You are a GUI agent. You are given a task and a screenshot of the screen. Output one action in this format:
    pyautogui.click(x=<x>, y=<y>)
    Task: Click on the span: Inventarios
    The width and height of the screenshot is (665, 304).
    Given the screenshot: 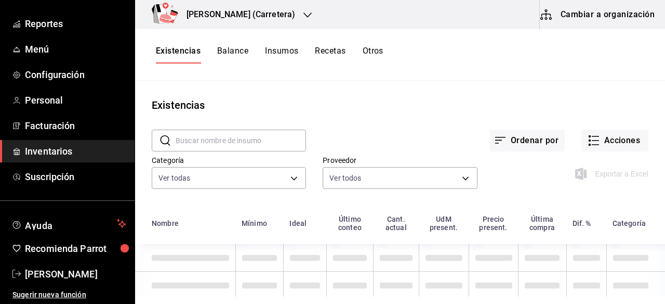 What is the action you would take?
    pyautogui.click(x=75, y=151)
    